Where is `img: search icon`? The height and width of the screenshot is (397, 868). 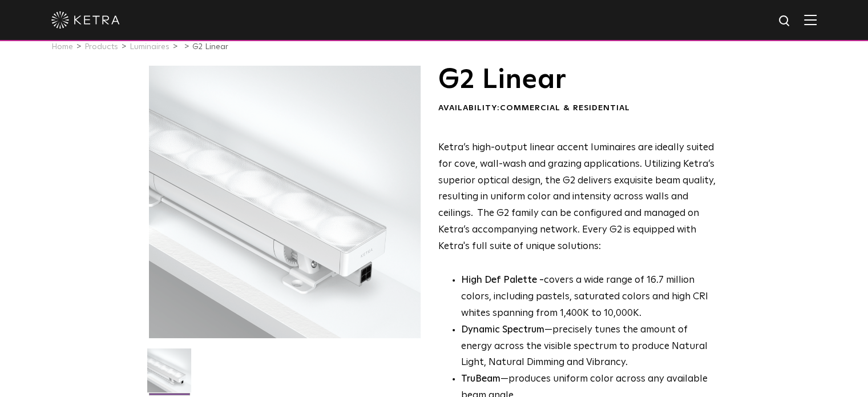 img: search icon is located at coordinates (785, 21).